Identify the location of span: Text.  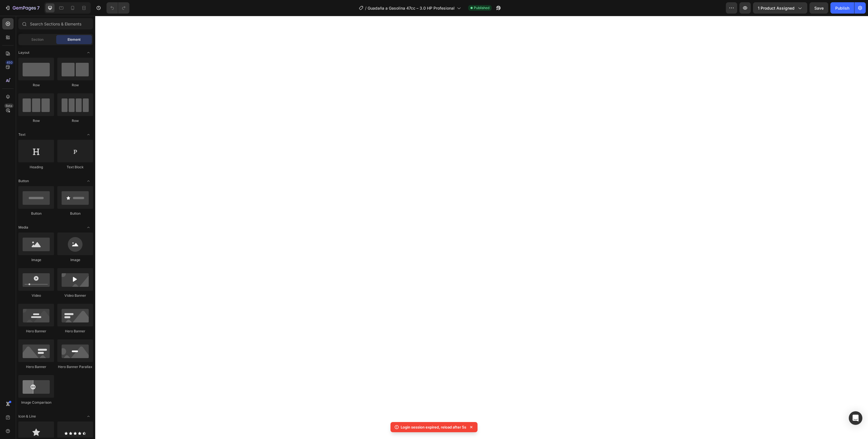
(21, 135).